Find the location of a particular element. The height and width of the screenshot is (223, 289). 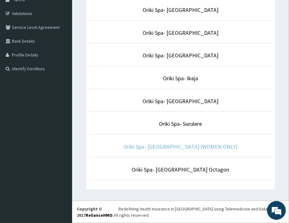

a: Oriki Spa- Surulere is located at coordinates (180, 123).